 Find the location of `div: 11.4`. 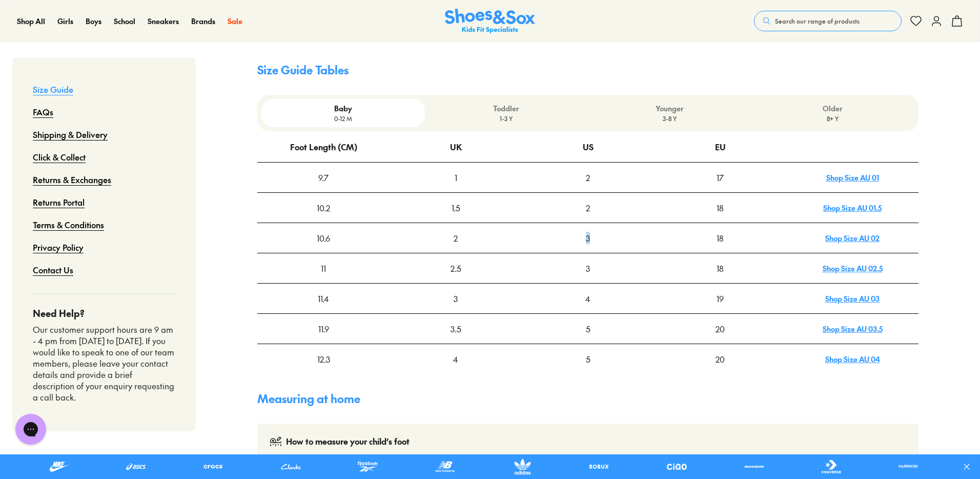

div: 11.4 is located at coordinates (323, 298).